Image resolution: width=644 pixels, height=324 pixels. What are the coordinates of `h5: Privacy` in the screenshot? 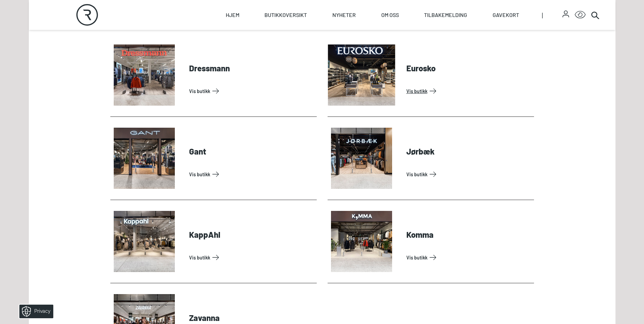 It's located at (36, 9).